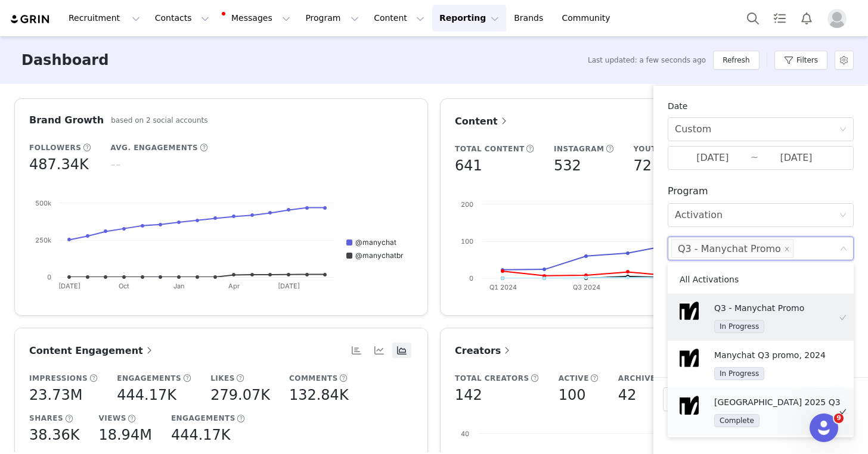 This screenshot has width=868, height=454. Describe the element at coordinates (376, 242) in the screenshot. I see `text: @manychat` at that location.